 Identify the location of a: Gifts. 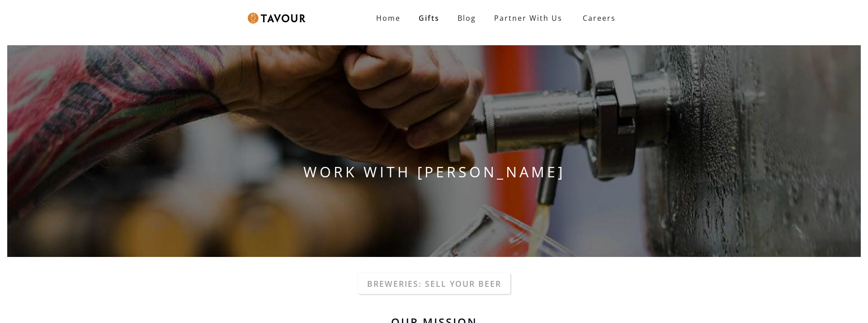
(429, 18).